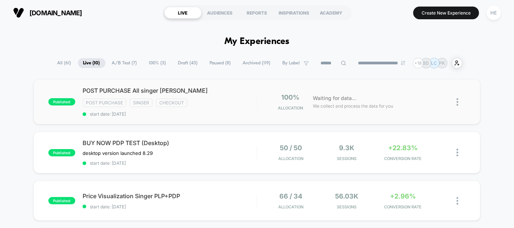  What do you see at coordinates (403, 63) in the screenshot?
I see `img: end` at bounding box center [403, 63].